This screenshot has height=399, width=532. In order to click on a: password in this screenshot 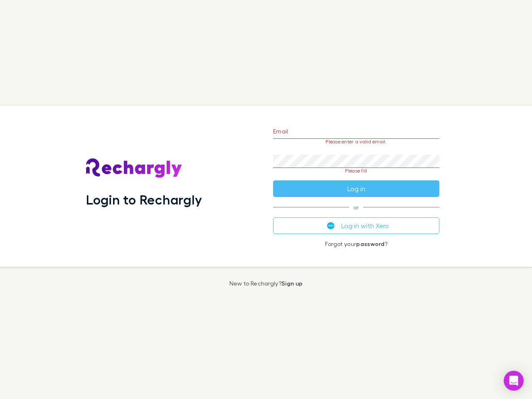, I will do `click(371, 244)`.